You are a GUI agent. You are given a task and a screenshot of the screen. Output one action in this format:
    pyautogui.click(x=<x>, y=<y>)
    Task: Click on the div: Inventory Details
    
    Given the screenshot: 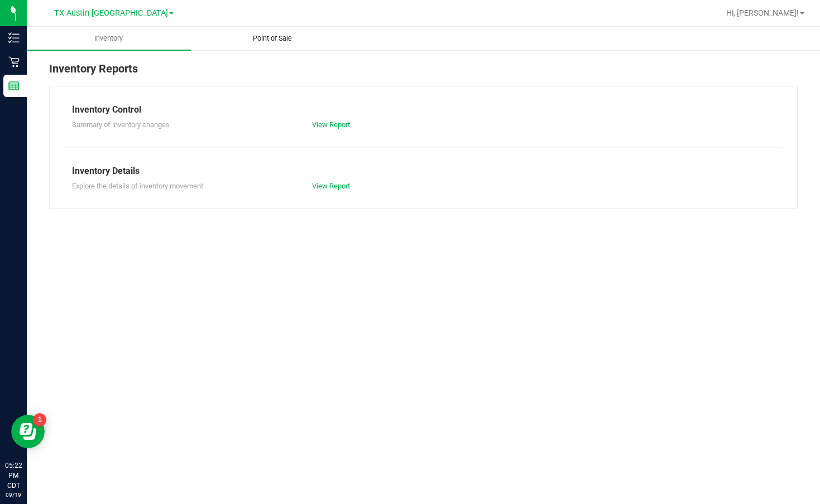 What is the action you would take?
    pyautogui.click(x=423, y=171)
    